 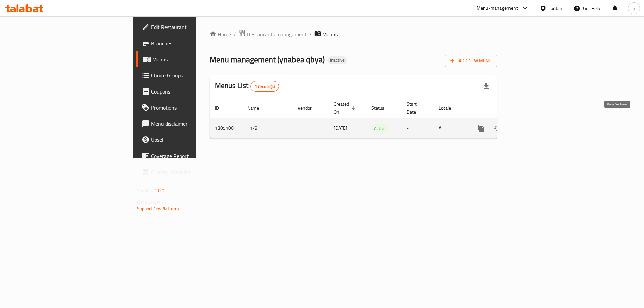 What do you see at coordinates (416, 108) in the screenshot?
I see `span: Start Date` at bounding box center [416, 108].